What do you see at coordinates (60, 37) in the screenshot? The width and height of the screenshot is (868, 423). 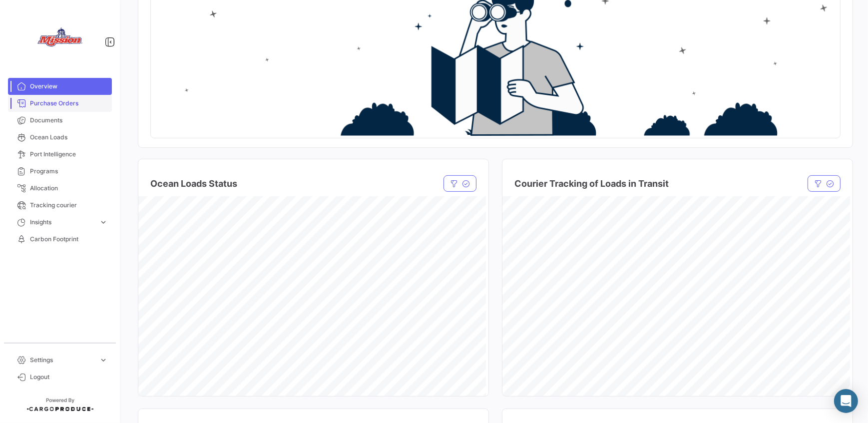 I see `img: mission.png` at bounding box center [60, 37].